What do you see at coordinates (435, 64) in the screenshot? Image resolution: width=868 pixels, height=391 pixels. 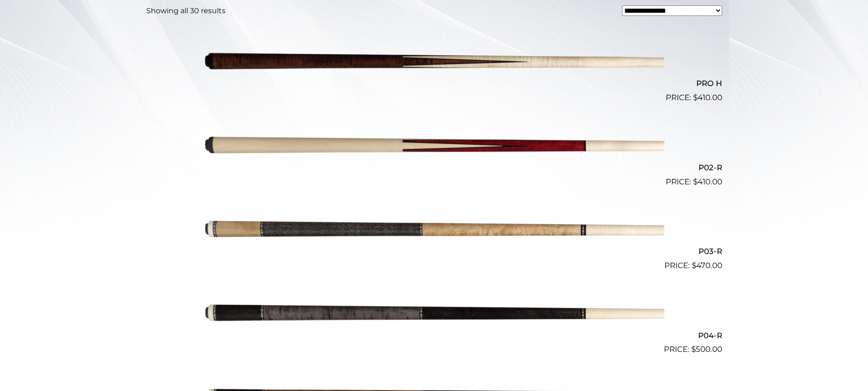 I see `a: PRO H $410.00` at bounding box center [435, 64].